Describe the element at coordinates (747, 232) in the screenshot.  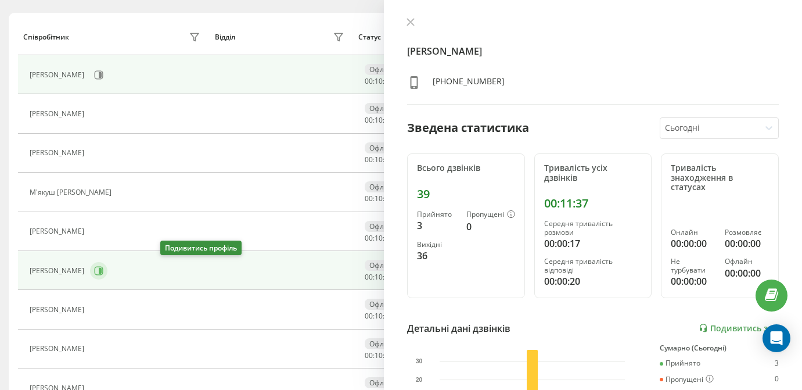
I see `div: Розмовляє` at that location.